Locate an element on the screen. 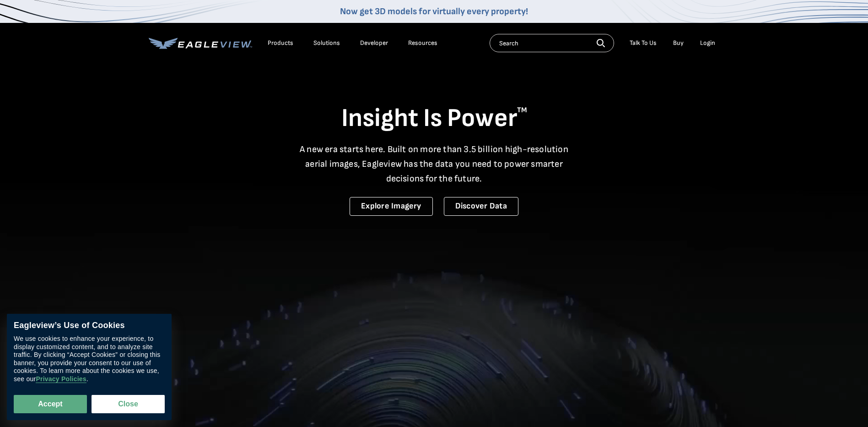  button: Close is located at coordinates (128, 404).